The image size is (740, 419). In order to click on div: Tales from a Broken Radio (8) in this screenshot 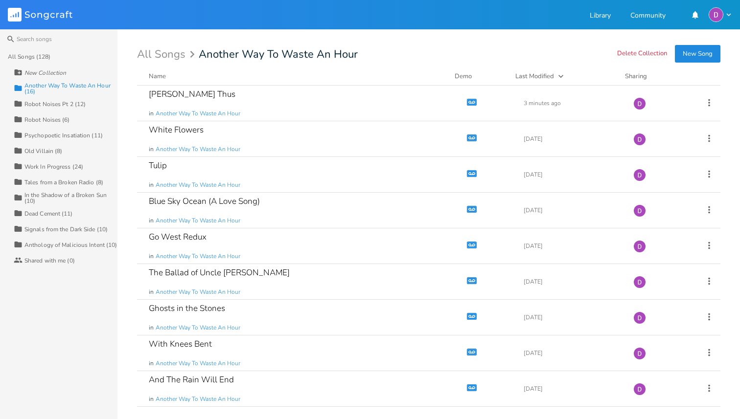, I will do `click(64, 182)`.